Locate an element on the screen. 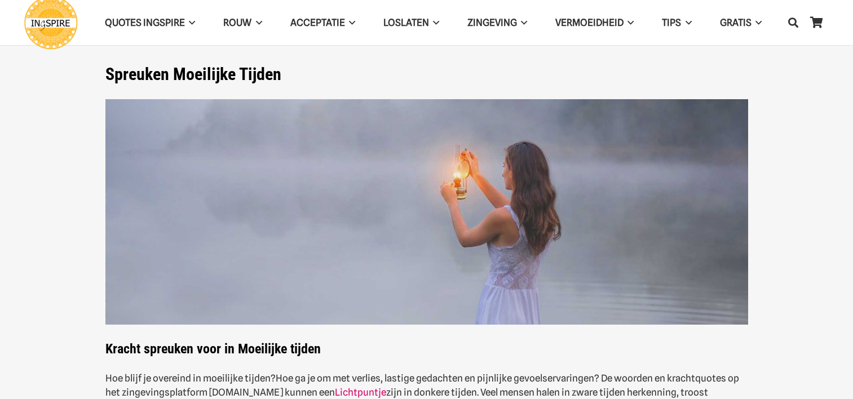  span: Loslaten is located at coordinates (406, 23).